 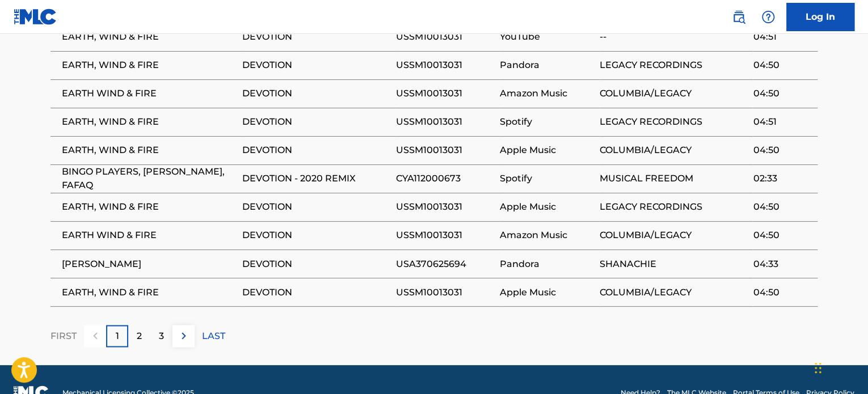 I want to click on span: 02:33, so click(x=782, y=179).